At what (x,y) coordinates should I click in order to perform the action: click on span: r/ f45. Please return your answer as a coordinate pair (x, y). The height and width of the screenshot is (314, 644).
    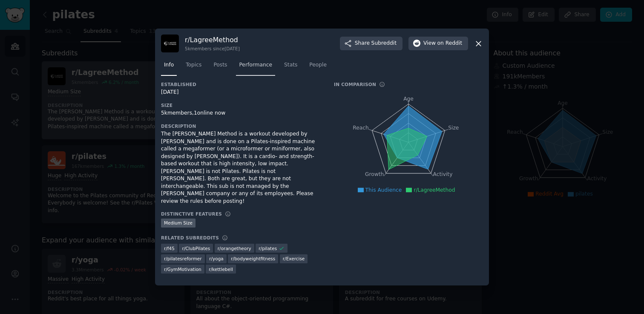
    Looking at the image, I should click on (169, 248).